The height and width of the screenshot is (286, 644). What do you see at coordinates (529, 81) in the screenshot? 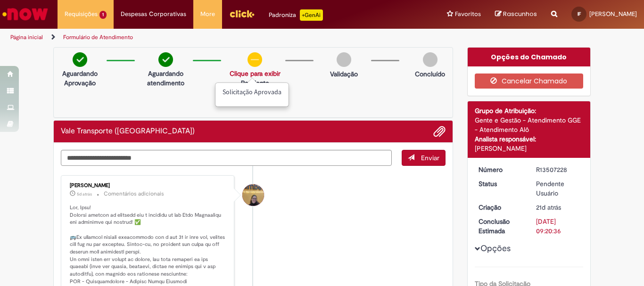
I see `button: Cancelar Chamado` at bounding box center [529, 81].